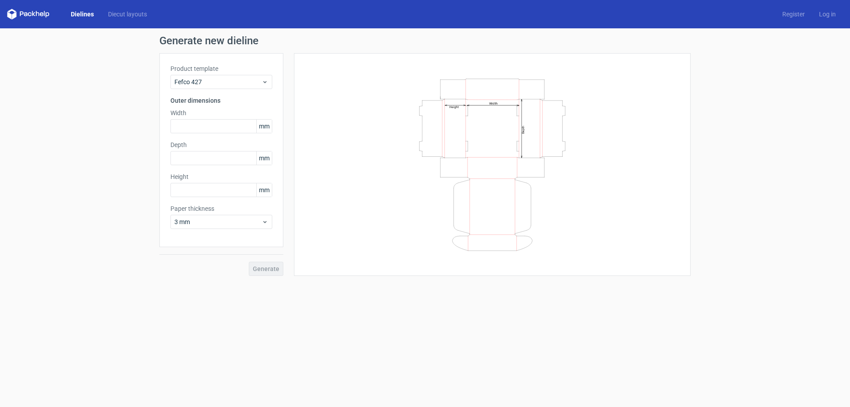  I want to click on label: Product template, so click(221, 69).